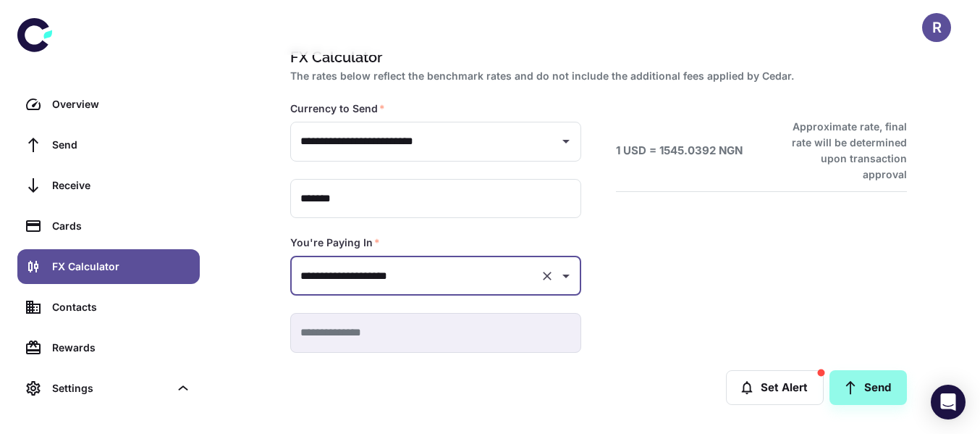 This screenshot has width=980, height=434. Describe the element at coordinates (122, 145) in the screenshot. I see `div: Send` at that location.